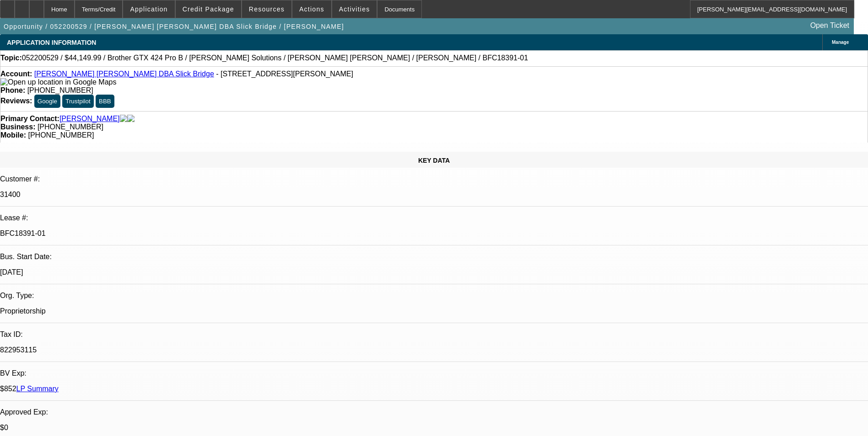  What do you see at coordinates (30, 119) in the screenshot?
I see `strong: Primary Contact:` at bounding box center [30, 119].